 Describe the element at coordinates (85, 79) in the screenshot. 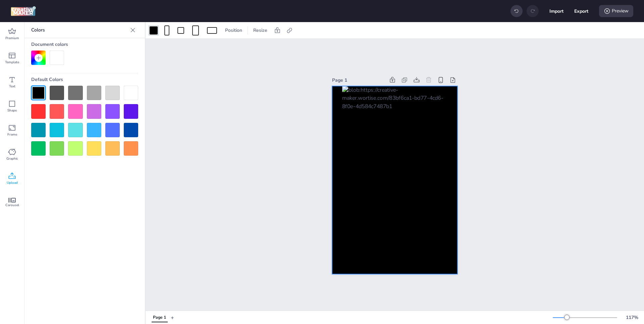

I see `div: Default Colors` at that location.